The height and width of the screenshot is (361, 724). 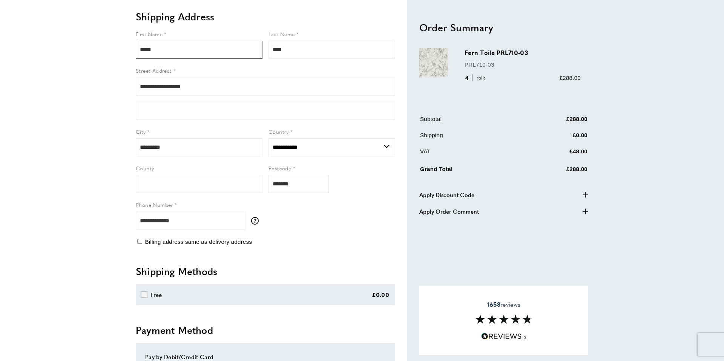 I want to click on span: Billing address same as delivery address, so click(x=198, y=242).